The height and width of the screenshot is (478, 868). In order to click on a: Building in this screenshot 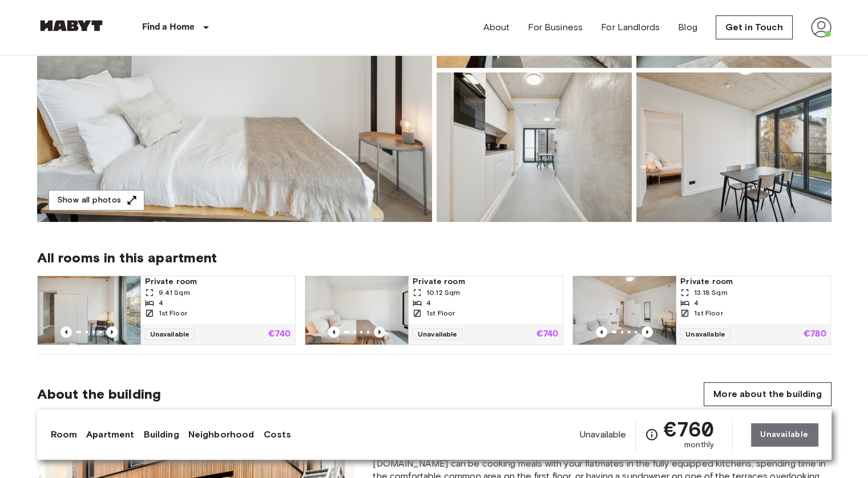, I will do `click(161, 435)`.